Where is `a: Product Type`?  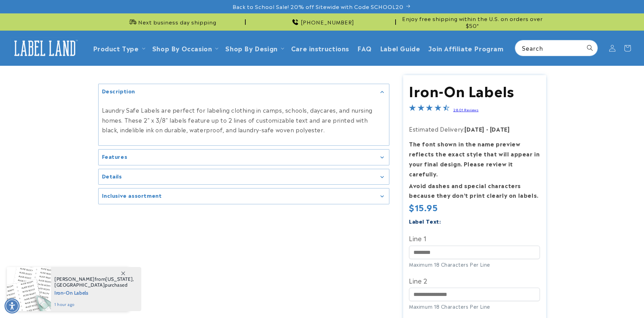
a: Product Type is located at coordinates (115, 48).